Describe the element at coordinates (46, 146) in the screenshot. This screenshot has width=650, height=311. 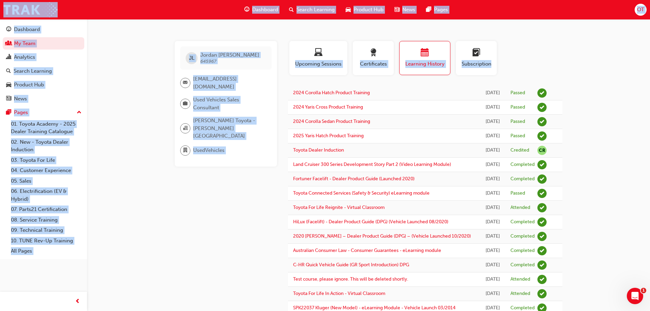
I see `a: 02. New - Toyota Dealer Induction` at that location.